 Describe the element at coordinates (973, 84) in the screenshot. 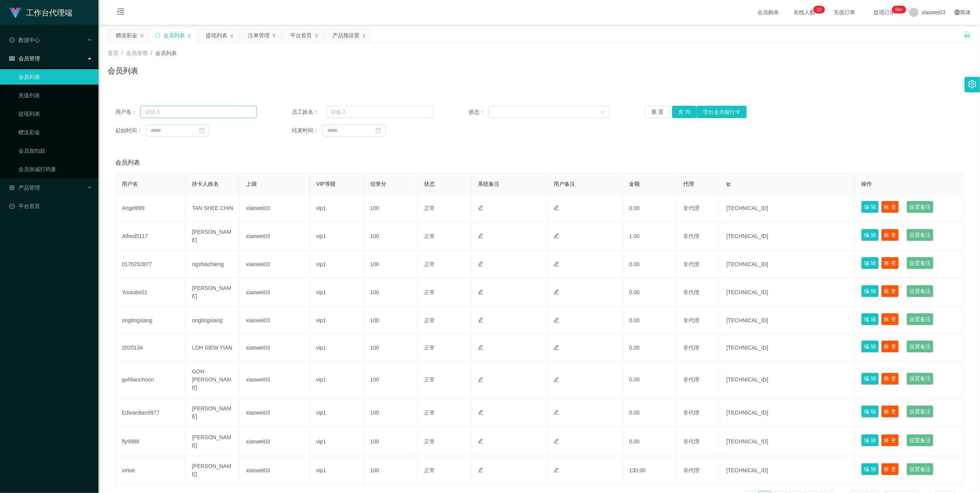

I see `i: 图标: setting` at that location.